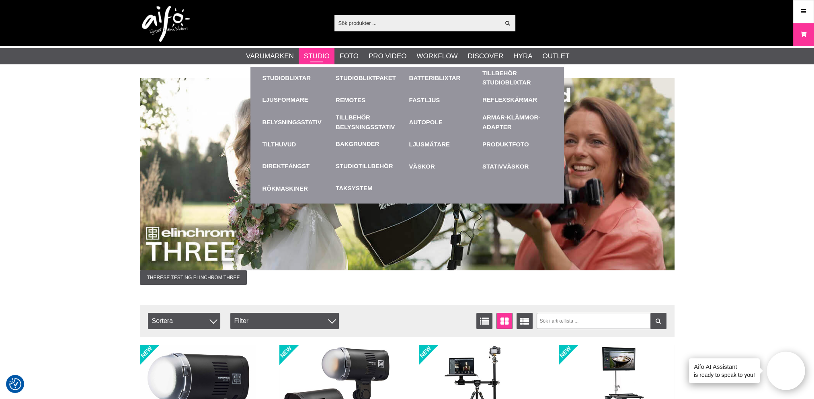 This screenshot has height=399, width=814. I want to click on a: Reflexskärmar, so click(510, 100).